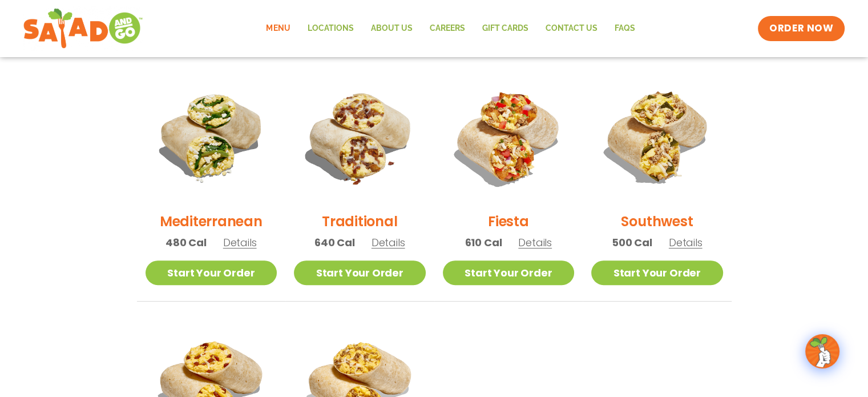 This screenshot has width=868, height=397. I want to click on h2: Fiesta, so click(509, 221).